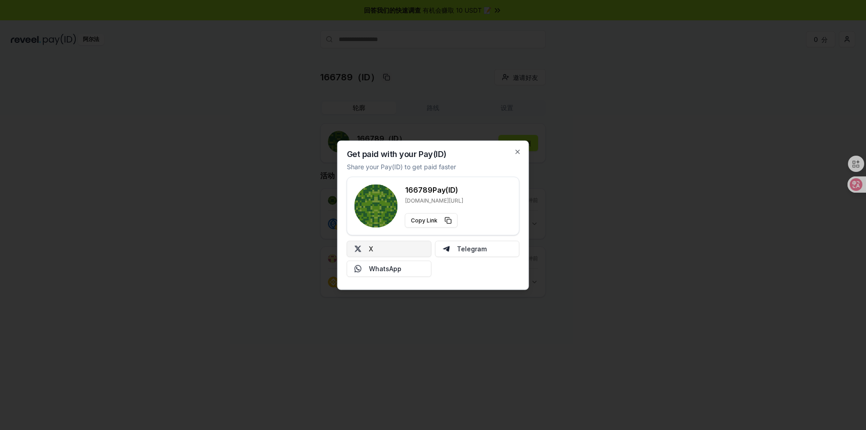 The image size is (866, 430). What do you see at coordinates (434, 190) in the screenshot?
I see `h3: 166789 Pay(ID)` at bounding box center [434, 190].